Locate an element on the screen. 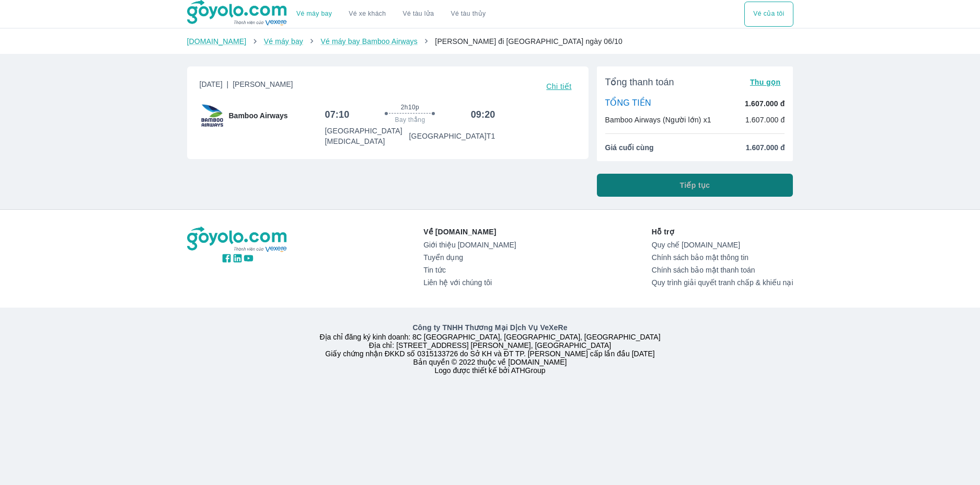  span: 1.607.000 đ is located at coordinates (765, 148).